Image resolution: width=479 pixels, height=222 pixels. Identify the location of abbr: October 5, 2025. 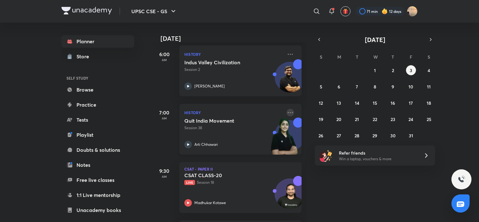
(321, 87).